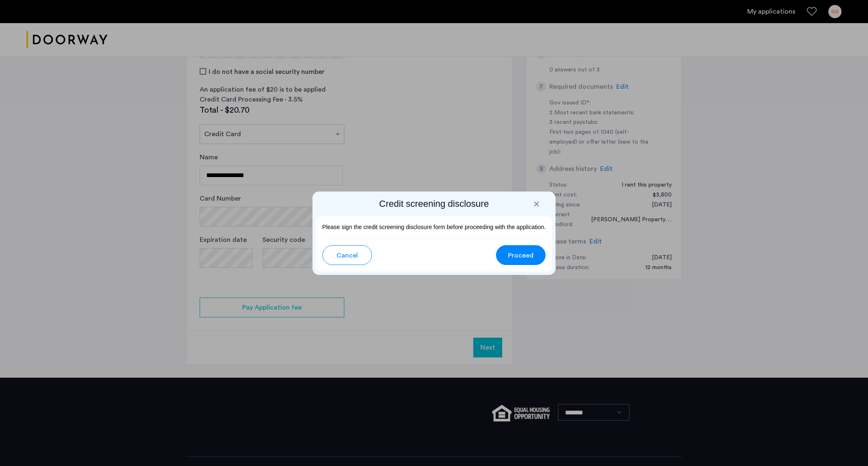 This screenshot has height=466, width=868. What do you see at coordinates (434, 204) in the screenshot?
I see `h2: Credit screening disclosure` at bounding box center [434, 204].